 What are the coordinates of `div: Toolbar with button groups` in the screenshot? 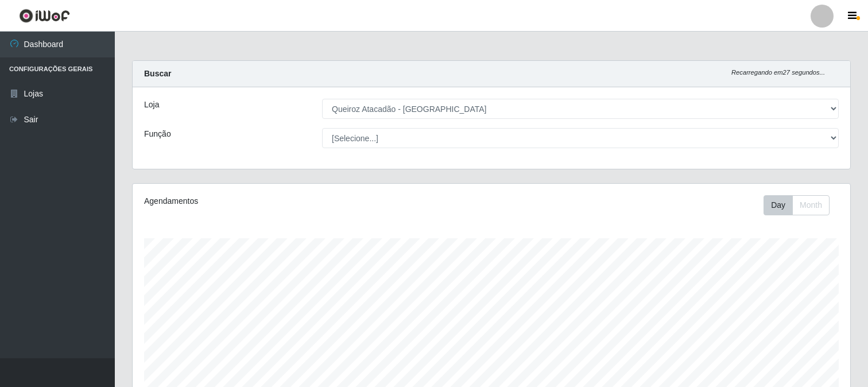 It's located at (801, 205).